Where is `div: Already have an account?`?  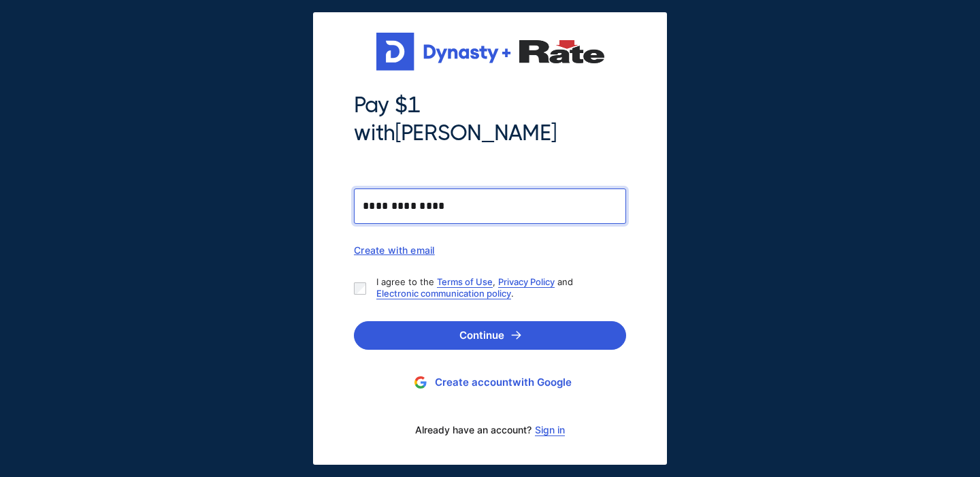
div: Already have an account? is located at coordinates (490, 430).